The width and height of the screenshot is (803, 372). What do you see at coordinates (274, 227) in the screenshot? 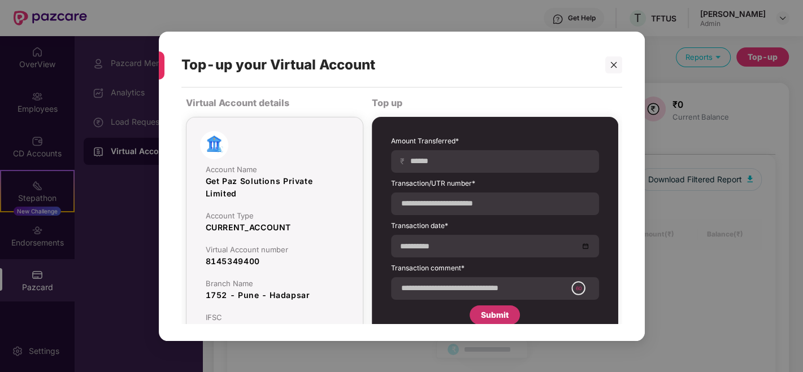
I see `div: CURRENT_ACCOUNT` at bounding box center [274, 227].